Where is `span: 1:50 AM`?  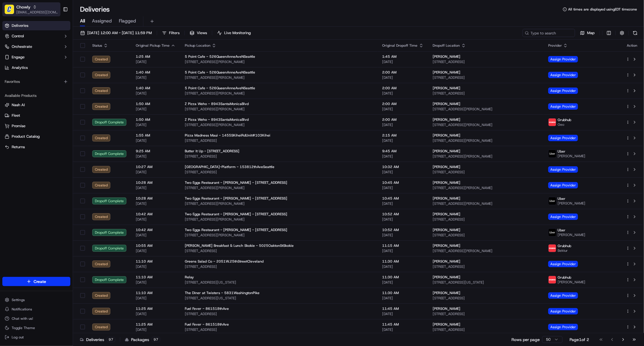
span: 1:50 AM is located at coordinates (156, 104).